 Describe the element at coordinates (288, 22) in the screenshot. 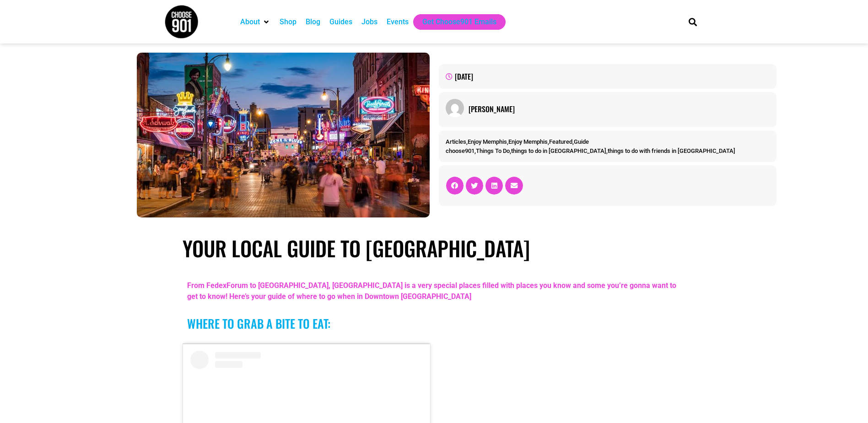

I see `a: Shop` at that location.